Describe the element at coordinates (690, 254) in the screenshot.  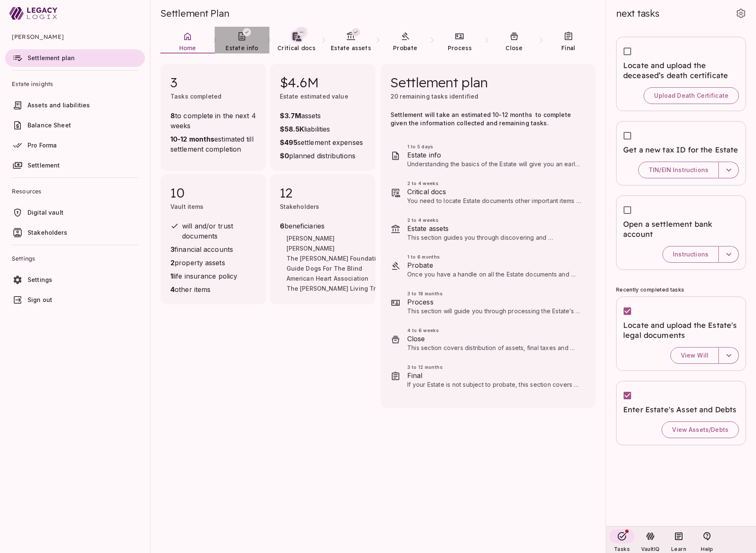
I see `button: Instructions` at that location.